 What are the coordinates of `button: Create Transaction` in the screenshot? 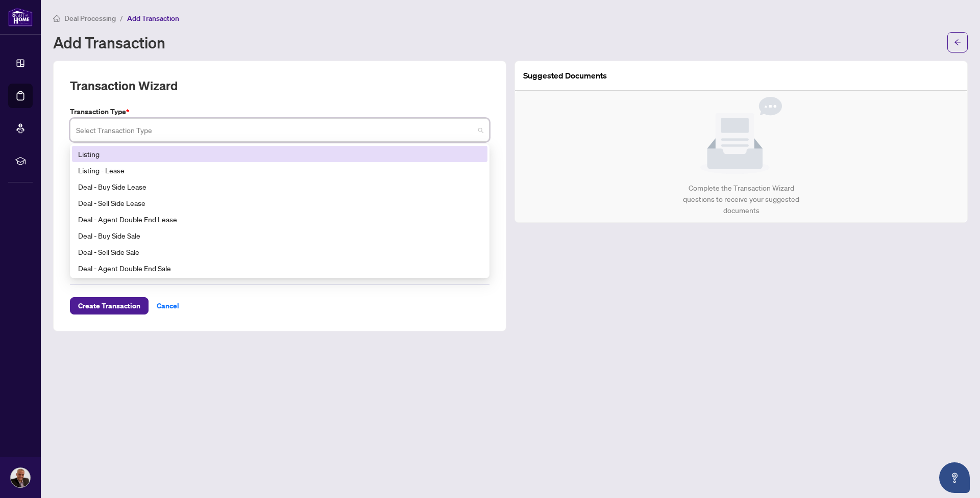 It's located at (109, 306).